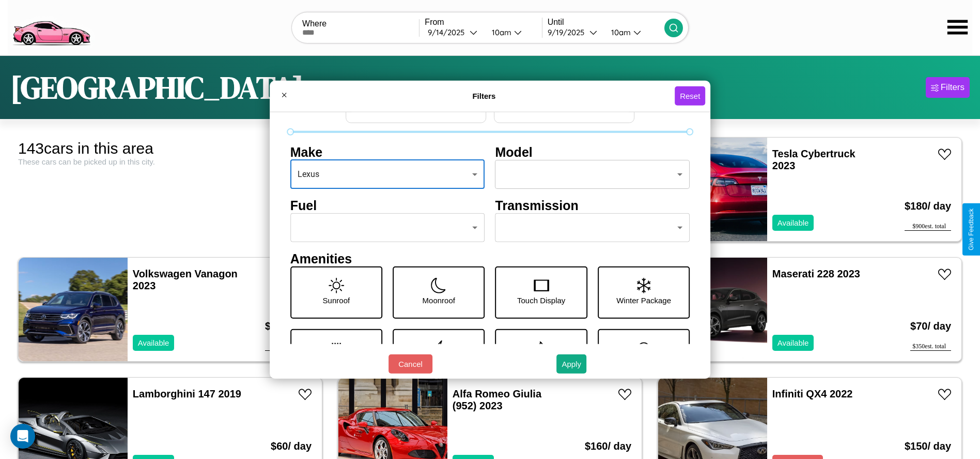 Image resolution: width=980 pixels, height=459 pixels. I want to click on a: Alfa Romeo Giulia (952) 2023, so click(498, 399).